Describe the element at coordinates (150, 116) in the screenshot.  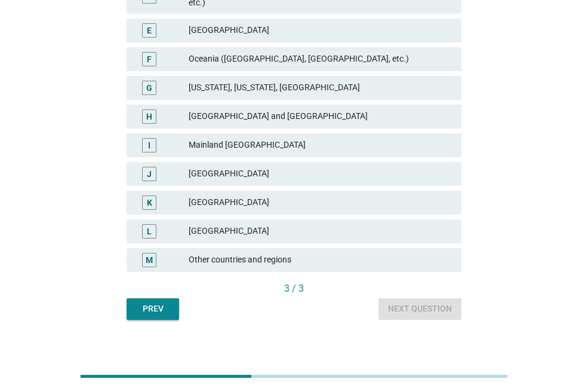
I see `div: H` at that location.